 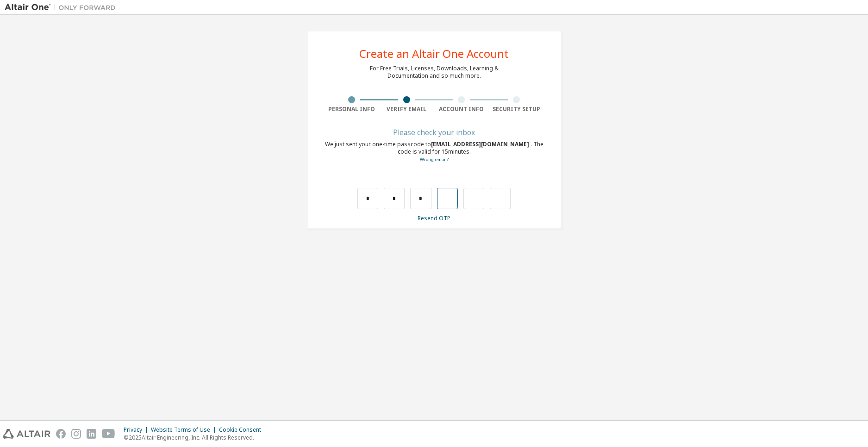 What do you see at coordinates (108, 433) in the screenshot?
I see `img: youtube.svg` at bounding box center [108, 433].